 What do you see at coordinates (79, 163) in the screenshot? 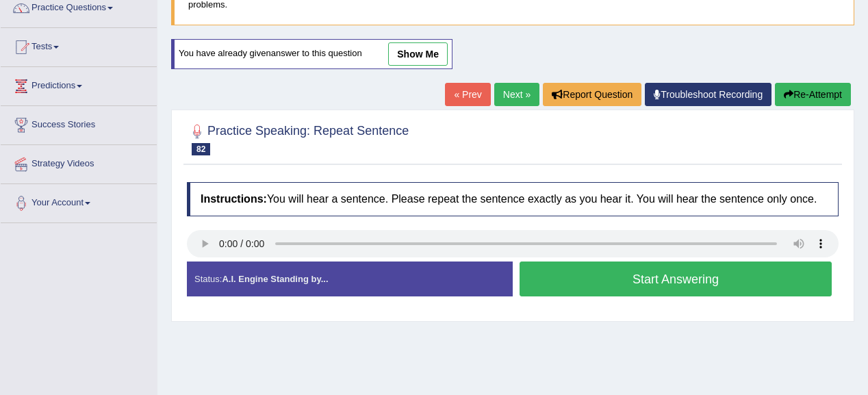
I see `a: Strategy Videos` at bounding box center [79, 163].